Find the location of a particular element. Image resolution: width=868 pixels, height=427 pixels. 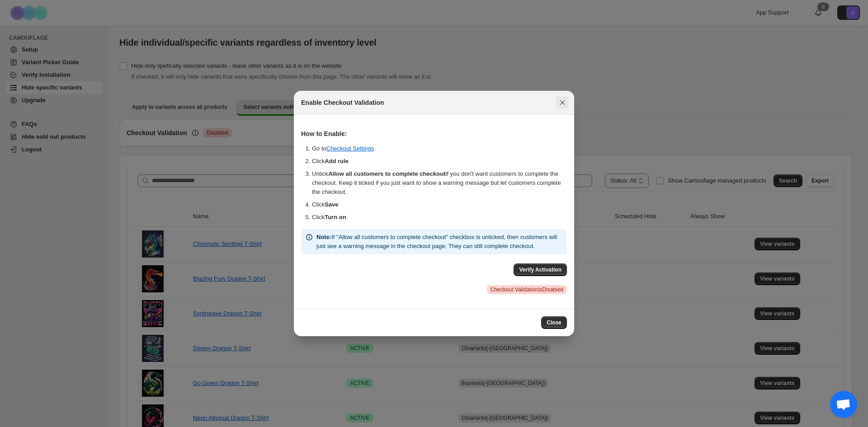

li: Untick if you don't want customers to complete the checkout. Keep it ticked if you just want to s... is located at coordinates (440, 183).